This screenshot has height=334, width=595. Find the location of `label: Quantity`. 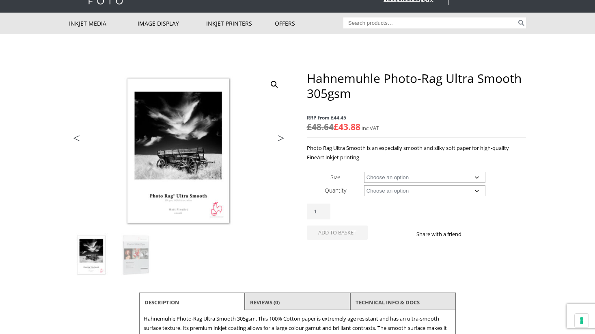

label: Quantity is located at coordinates (335, 190).